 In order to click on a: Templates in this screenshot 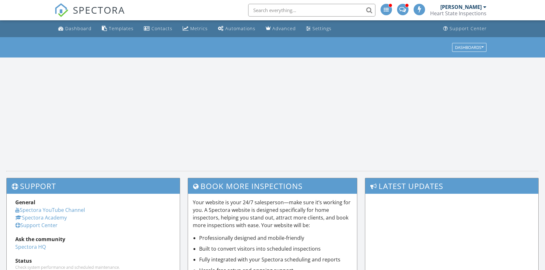, I will do `click(118, 29)`.